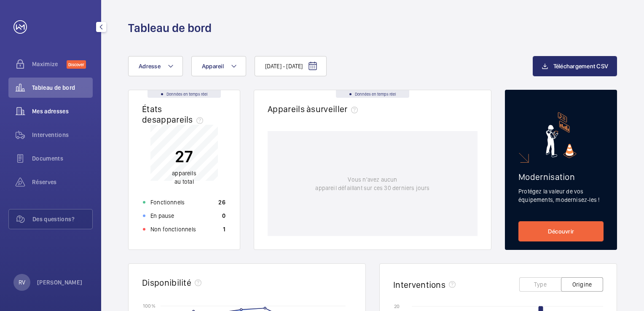 This screenshot has width=644, height=311. What do you see at coordinates (419, 285) in the screenshot?
I see `h2: Interventions` at bounding box center [419, 285].